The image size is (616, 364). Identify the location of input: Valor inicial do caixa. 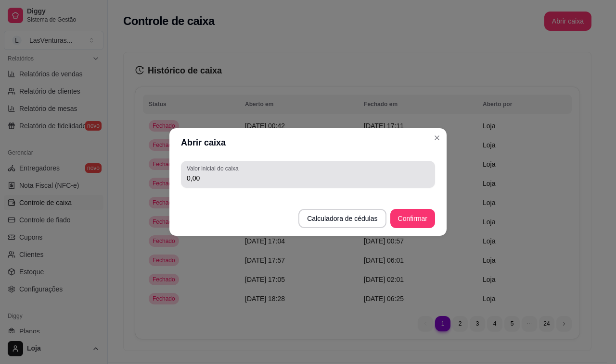
(308, 178).